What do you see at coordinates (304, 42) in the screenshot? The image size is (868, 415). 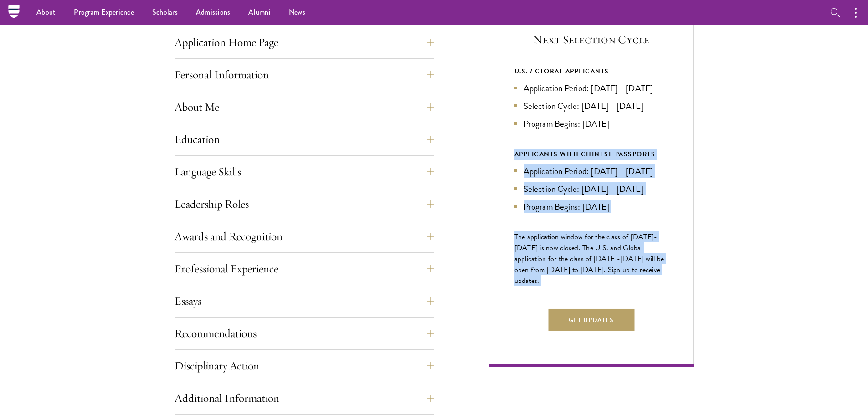 I see `button: Application Home Page` at bounding box center [304, 42].